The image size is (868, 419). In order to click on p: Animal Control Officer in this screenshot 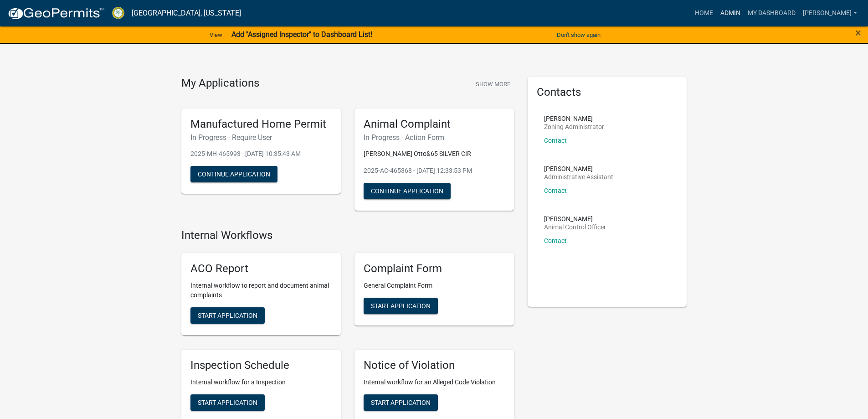, I will do `click(575, 227)`.